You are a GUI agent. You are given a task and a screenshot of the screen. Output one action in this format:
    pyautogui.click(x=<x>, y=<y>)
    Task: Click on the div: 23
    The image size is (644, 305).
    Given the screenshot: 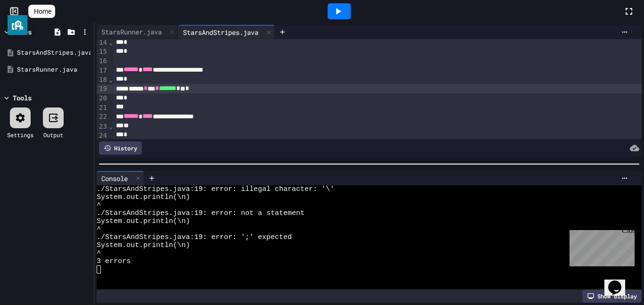 What is the action you would take?
    pyautogui.click(x=102, y=127)
    